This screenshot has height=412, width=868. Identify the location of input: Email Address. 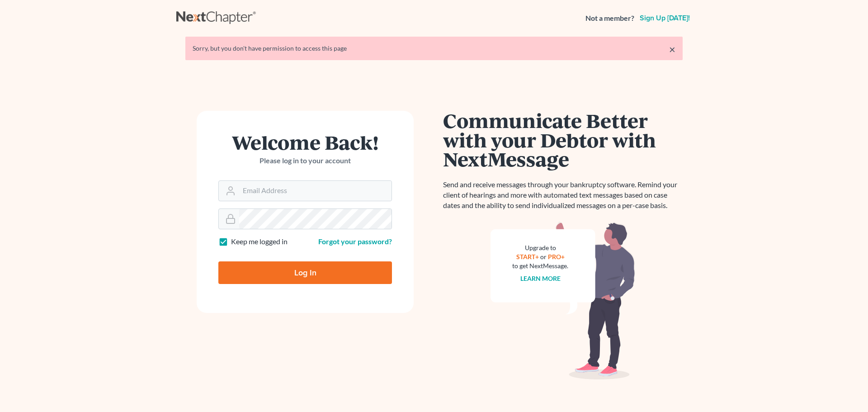
(315, 191).